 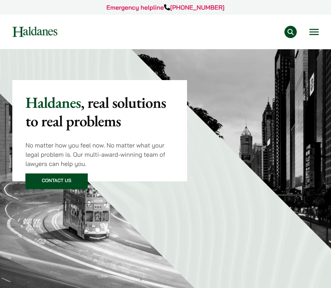 What do you see at coordinates (99, 154) in the screenshot?
I see `p: No matter how you feel now. No matter what your legal problem is. Our multi-award-winning team of...` at bounding box center [99, 154].